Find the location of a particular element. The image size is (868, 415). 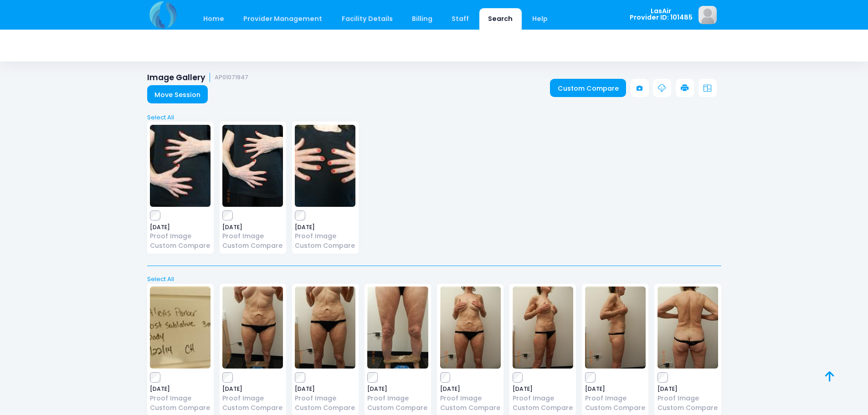

a: Search is located at coordinates (500, 19).